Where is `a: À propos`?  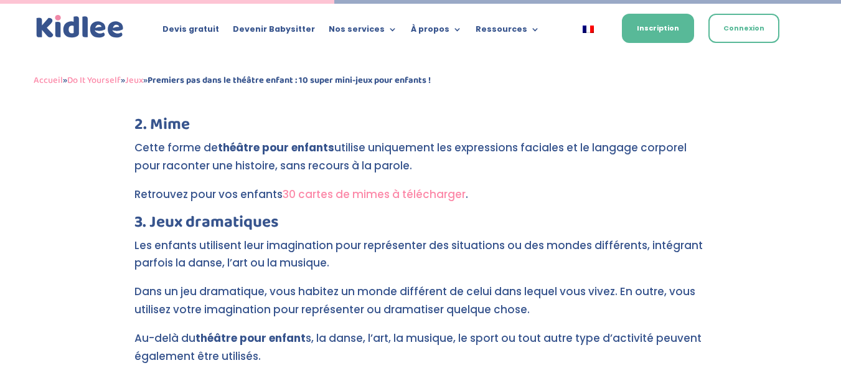
a: À propos is located at coordinates (437, 32).